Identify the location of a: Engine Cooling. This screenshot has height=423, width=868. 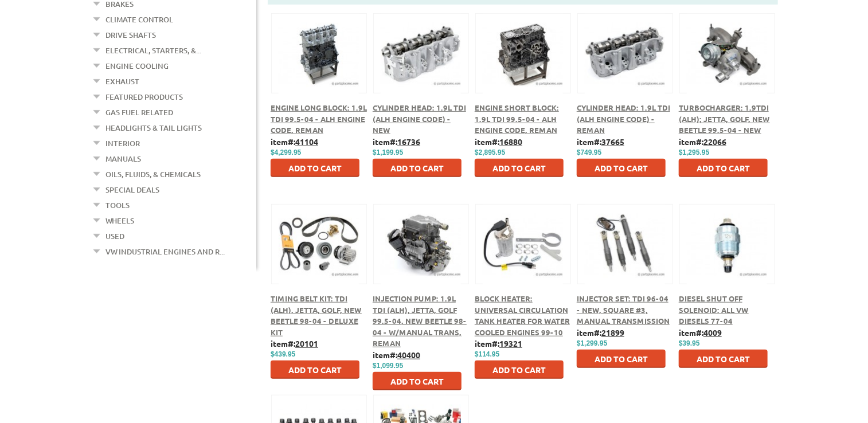
(137, 66).